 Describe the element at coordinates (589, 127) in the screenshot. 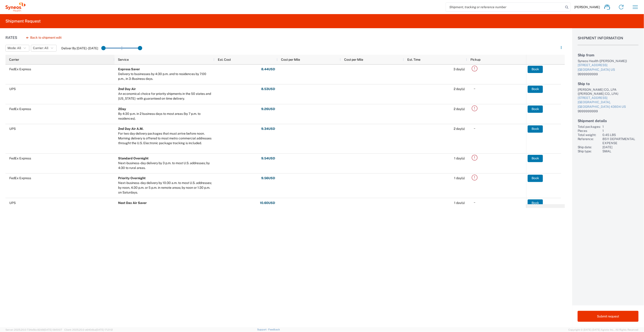

I see `div: Total packages:` at that location.